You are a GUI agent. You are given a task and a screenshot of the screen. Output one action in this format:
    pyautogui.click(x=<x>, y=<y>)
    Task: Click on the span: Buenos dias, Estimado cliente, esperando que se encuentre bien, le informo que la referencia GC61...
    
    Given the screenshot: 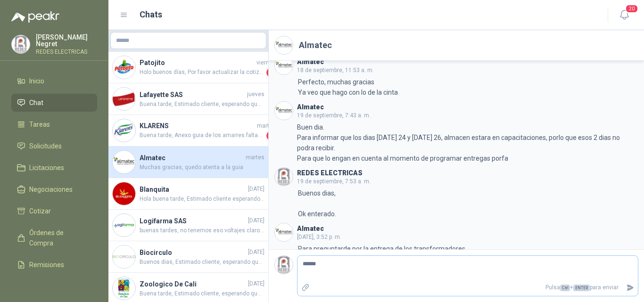 What is the action you would take?
    pyautogui.click(x=202, y=262)
    